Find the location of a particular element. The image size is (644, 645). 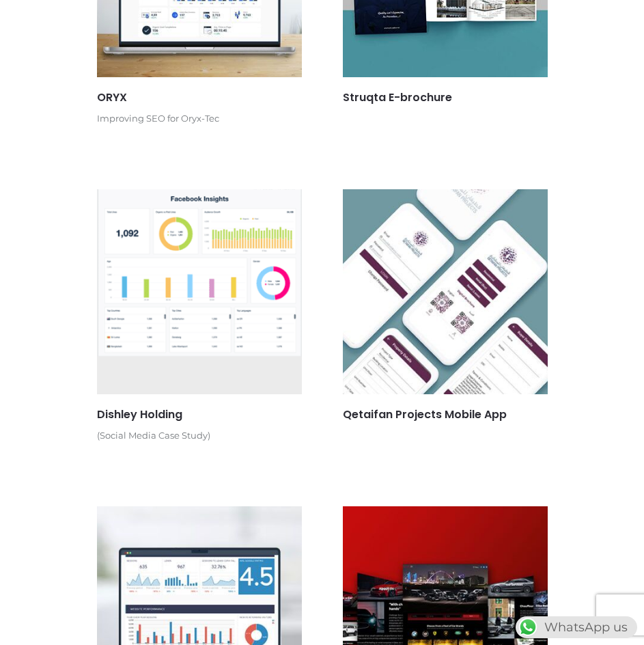

a: Dishley Holding is located at coordinates (140, 414).